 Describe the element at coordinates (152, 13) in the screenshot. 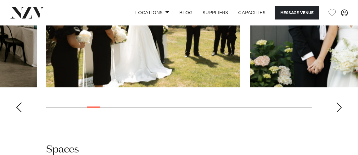

I see `a: Locations` at that location.